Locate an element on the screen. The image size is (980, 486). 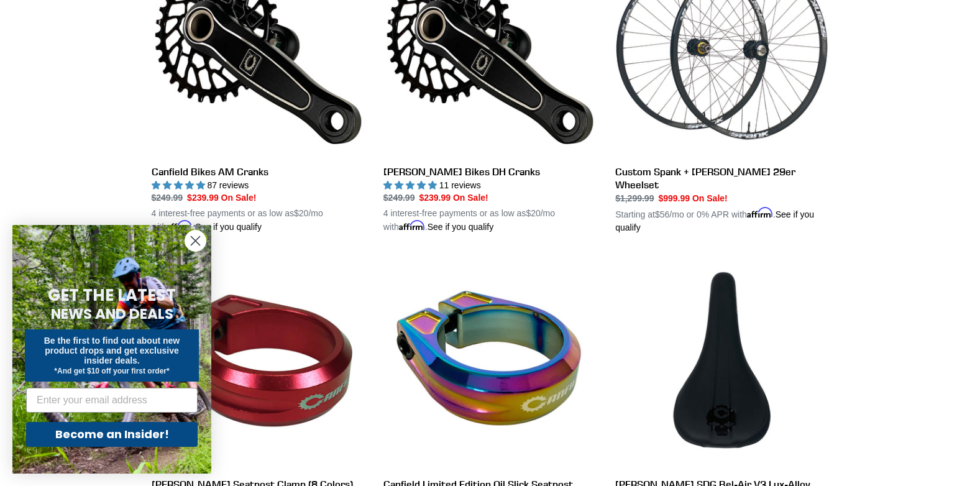
input: Enter your email address is located at coordinates (112, 400).